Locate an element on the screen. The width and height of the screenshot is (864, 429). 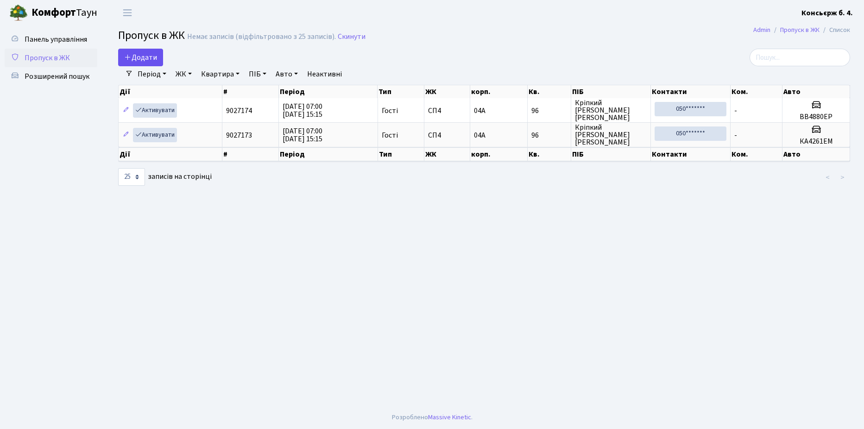
a: Авто is located at coordinates (287, 74).